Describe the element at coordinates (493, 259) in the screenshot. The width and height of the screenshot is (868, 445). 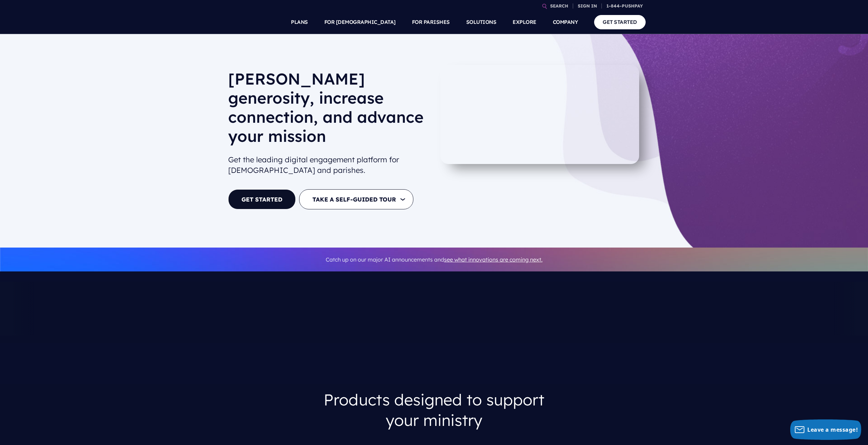
I see `span: see what innovations are coming next.` at that location.